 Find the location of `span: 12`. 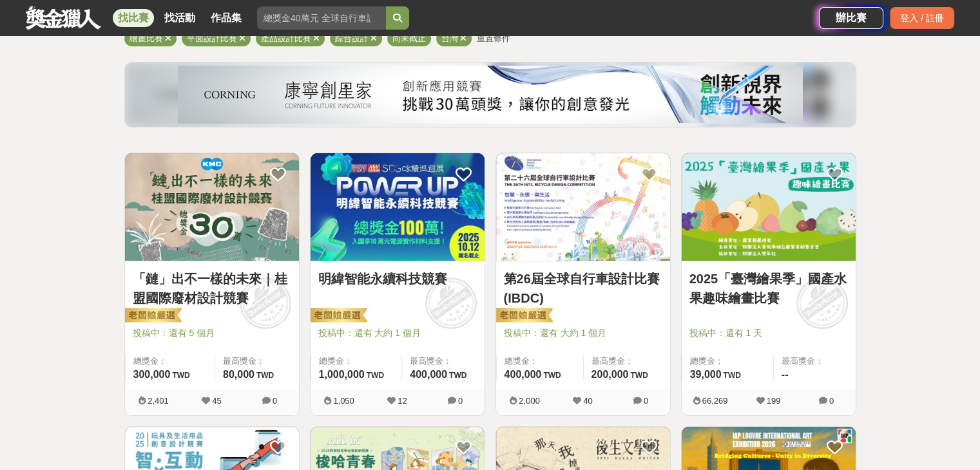

span: 12 is located at coordinates (402, 401).